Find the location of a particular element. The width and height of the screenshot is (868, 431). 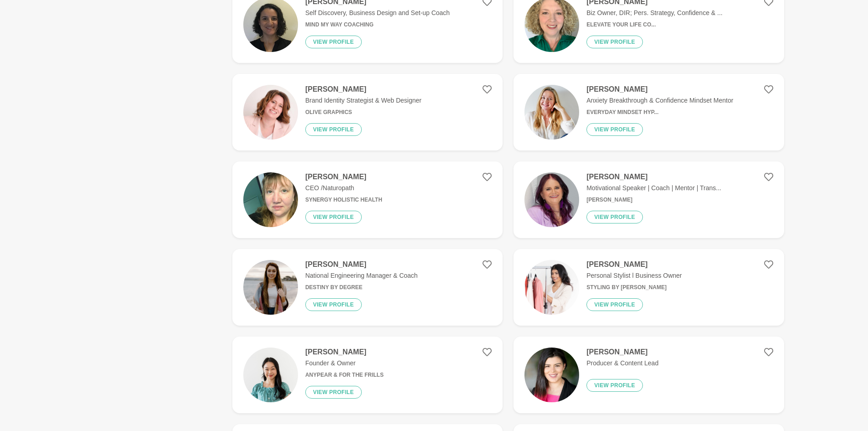

p: Anxiety Breakthrough & Confidence Mindset Mentor is located at coordinates (660, 101).